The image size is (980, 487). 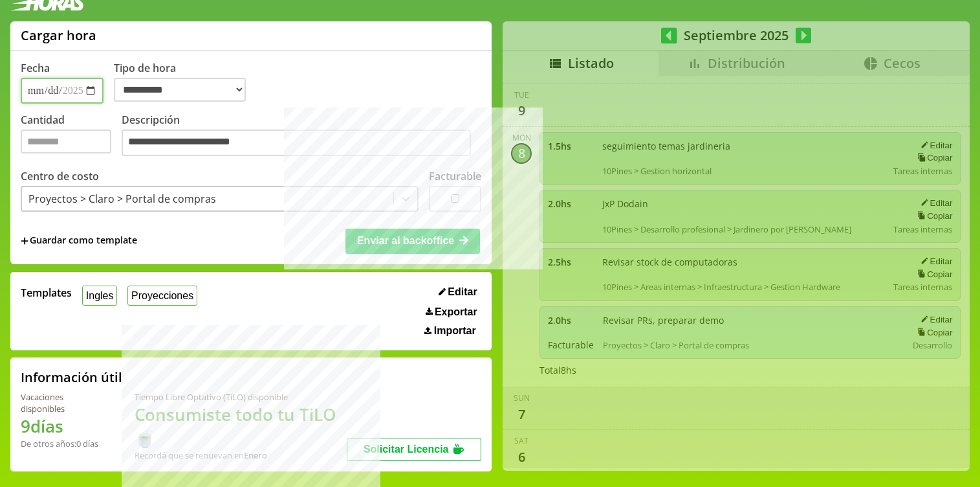 What do you see at coordinates (71, 136) in the screenshot?
I see `label: Cantidad` at bounding box center [71, 136].